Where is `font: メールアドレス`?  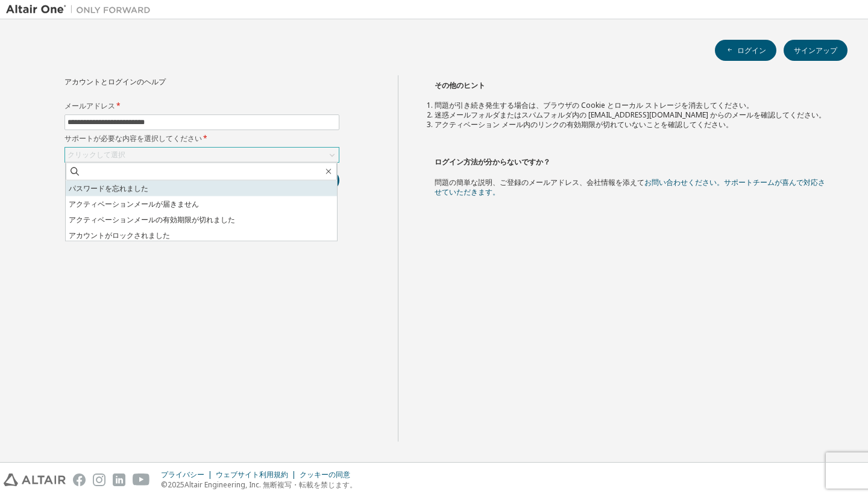 font: メールアドレス is located at coordinates (90, 106).